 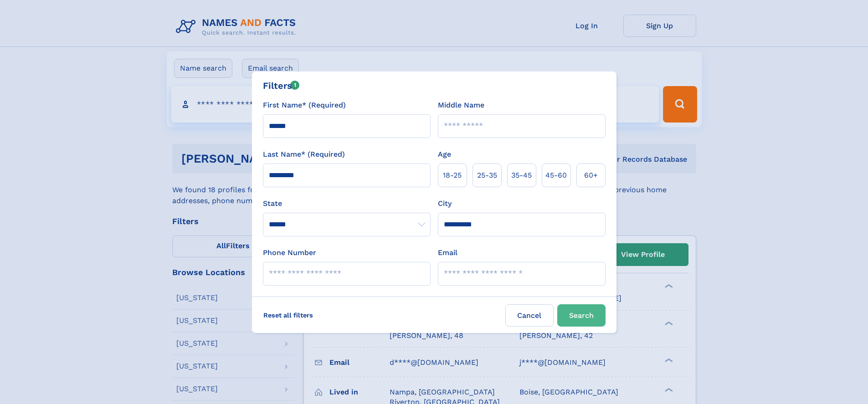 What do you see at coordinates (444, 154) in the screenshot?
I see `label: Age` at bounding box center [444, 154].